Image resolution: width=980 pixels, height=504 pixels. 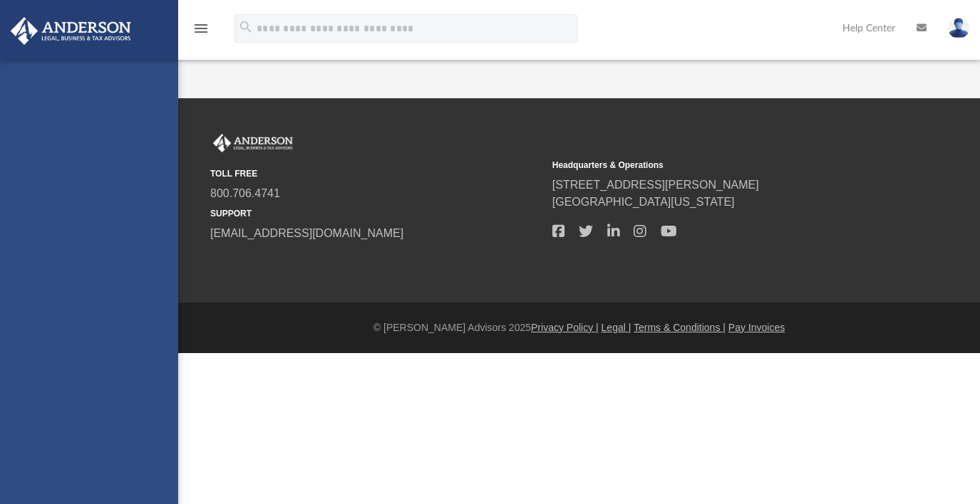 I want to click on img: User Pic, so click(x=959, y=28).